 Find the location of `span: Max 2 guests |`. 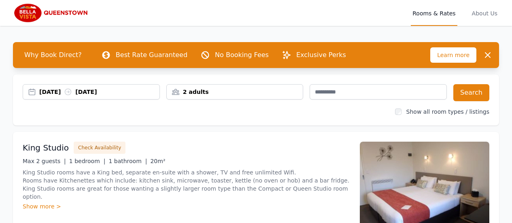

span: Max 2 guests | is located at coordinates (44, 161).